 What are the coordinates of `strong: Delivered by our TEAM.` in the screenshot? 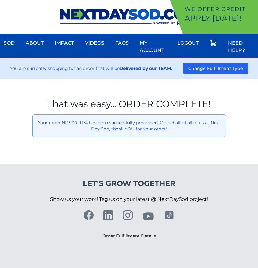 It's located at (146, 68).